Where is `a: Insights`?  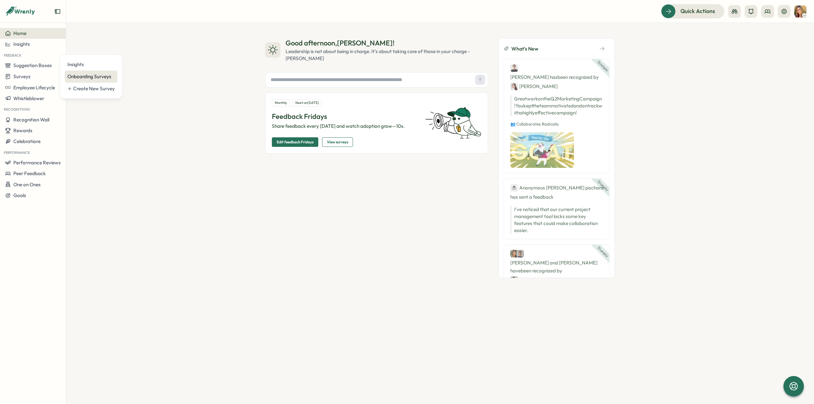 a: Insights is located at coordinates (91, 65).